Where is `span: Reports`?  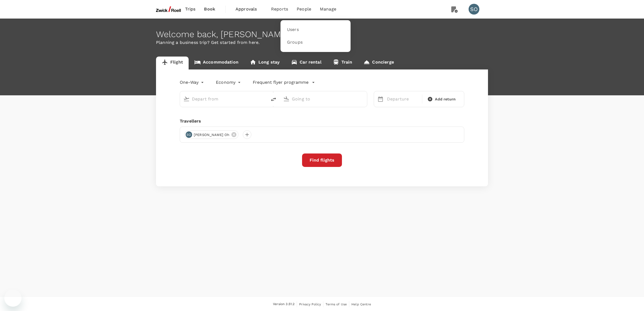
span: Reports is located at coordinates (280, 9).